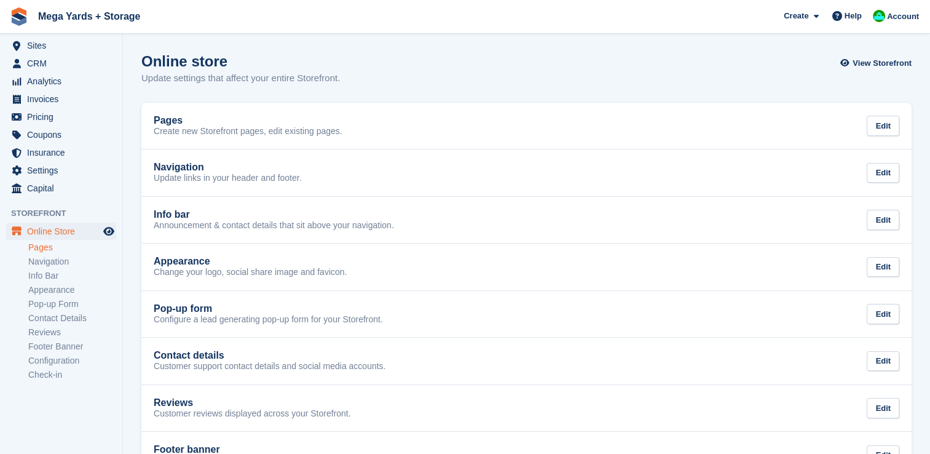 The width and height of the screenshot is (930, 454). Describe the element at coordinates (19, 17) in the screenshot. I see `img: stora-icon-8386f47178a22dfd0bd8f6a31ec36ba5ce8667c1dd55bd0f319d3a0aa187defe.svg` at that location.